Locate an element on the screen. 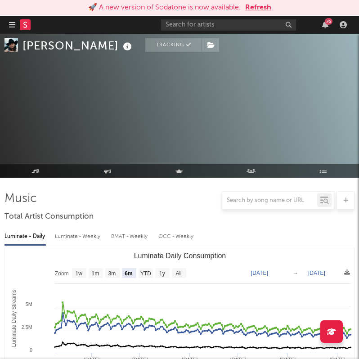  div: BMAT - Weekly is located at coordinates (130, 236).